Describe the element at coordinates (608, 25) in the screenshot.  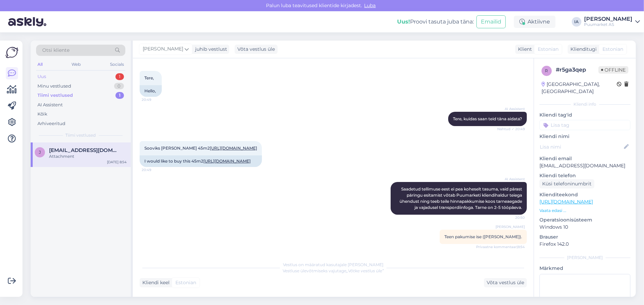
I see `div: Puumarket AS` at that location.